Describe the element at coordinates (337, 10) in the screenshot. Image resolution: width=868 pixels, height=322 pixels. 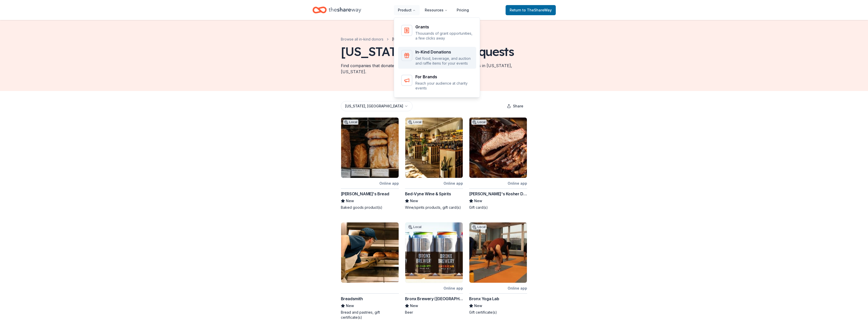
I see `a: Home` at that location.